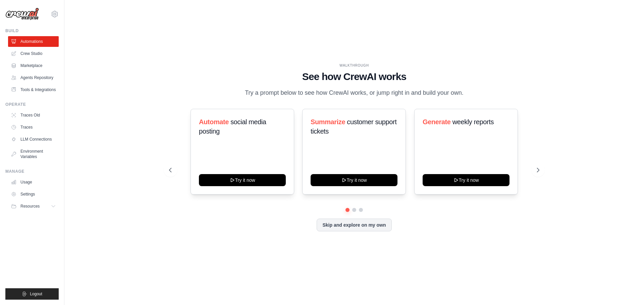 Image resolution: width=644 pixels, height=305 pixels. Describe the element at coordinates (33, 207) in the screenshot. I see `button: Resources` at that location.